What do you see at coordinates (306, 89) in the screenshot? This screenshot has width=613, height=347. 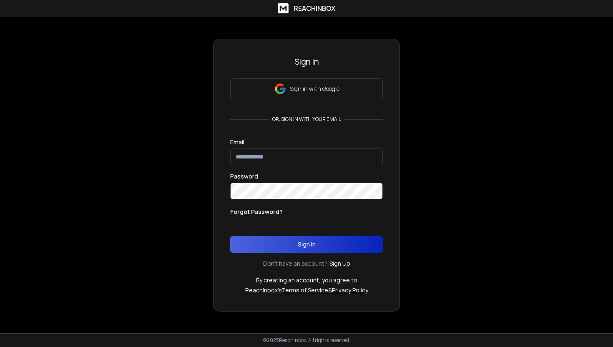 I see `button: Sign in with Google` at bounding box center [306, 89].